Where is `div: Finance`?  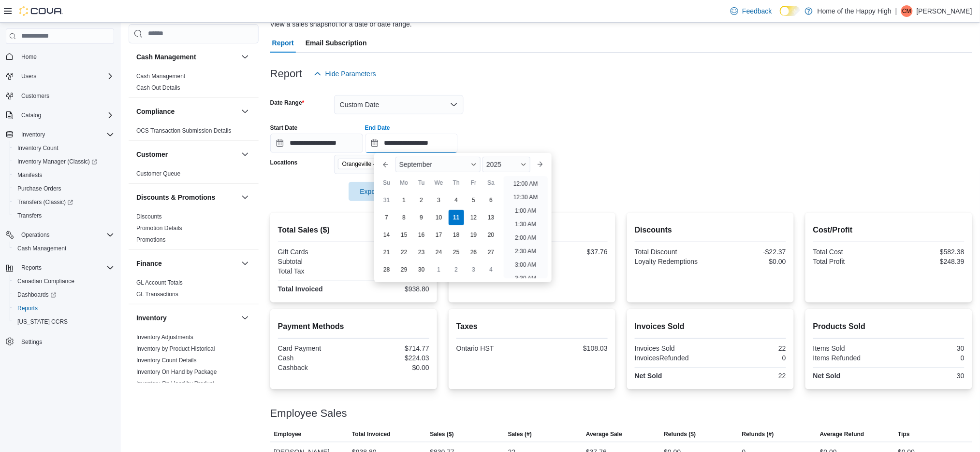
div: Finance is located at coordinates (193, 291).